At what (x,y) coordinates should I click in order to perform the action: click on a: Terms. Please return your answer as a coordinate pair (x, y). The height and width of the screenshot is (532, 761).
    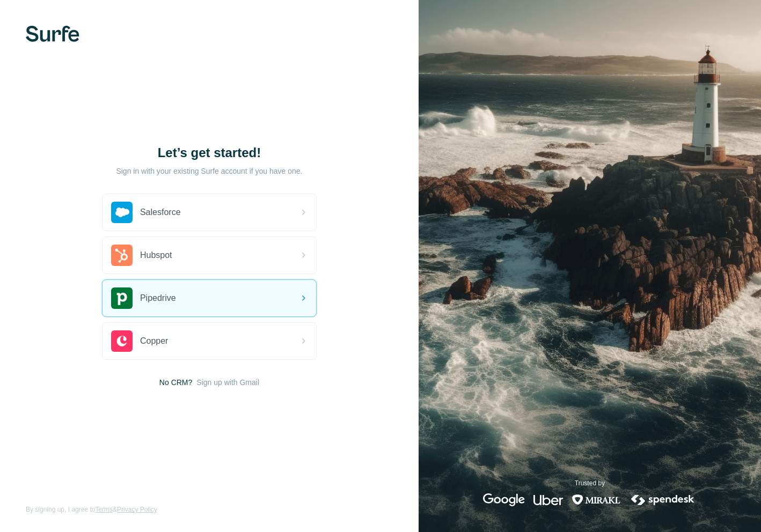
    Looking at the image, I should click on (104, 509).